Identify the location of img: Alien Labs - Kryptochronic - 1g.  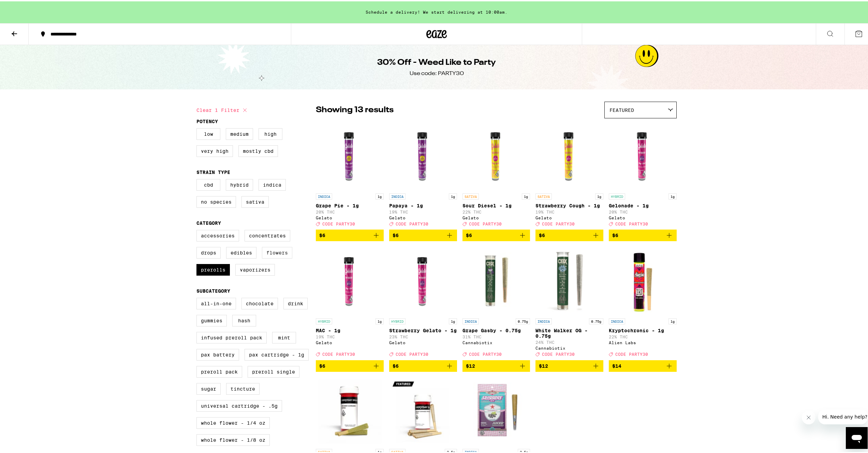
(643, 280).